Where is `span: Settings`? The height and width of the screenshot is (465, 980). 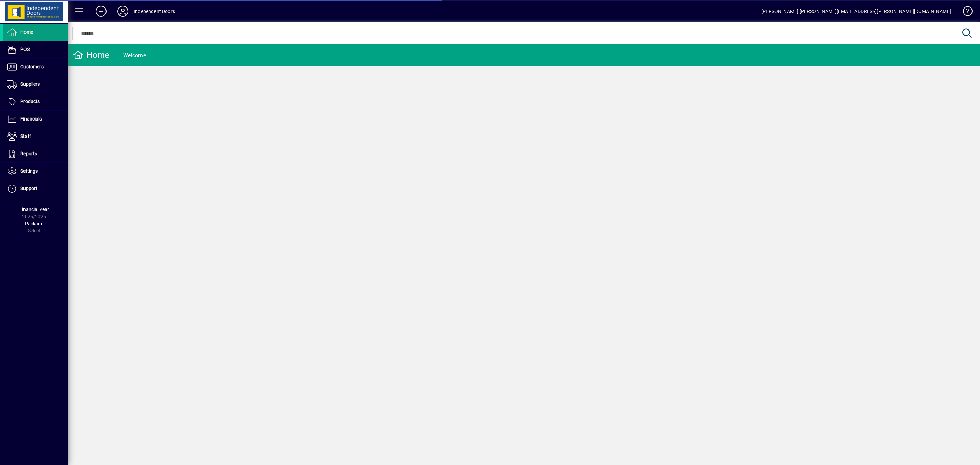
span: Settings is located at coordinates (29, 171).